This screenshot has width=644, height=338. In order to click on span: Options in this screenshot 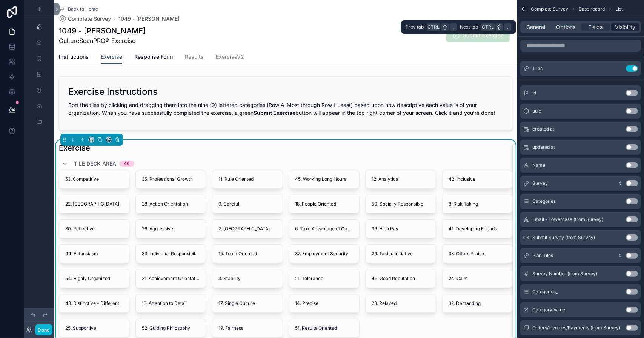, I will do `click(566, 27)`.